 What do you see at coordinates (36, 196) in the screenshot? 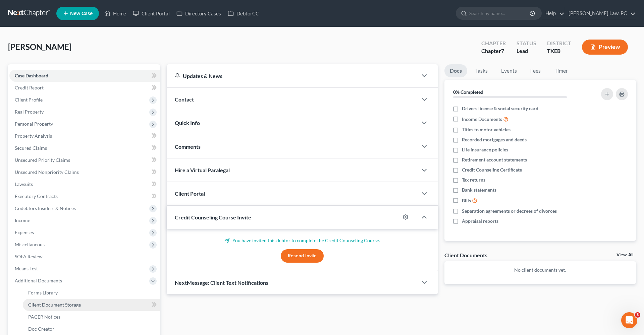
I see `span: Executory Contracts` at bounding box center [36, 196].